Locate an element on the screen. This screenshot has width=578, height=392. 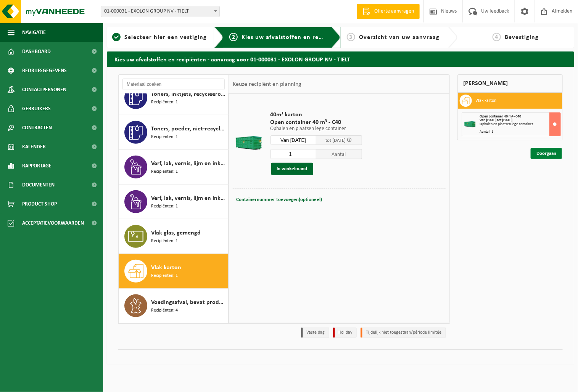
span: 2 is located at coordinates (233, 37).